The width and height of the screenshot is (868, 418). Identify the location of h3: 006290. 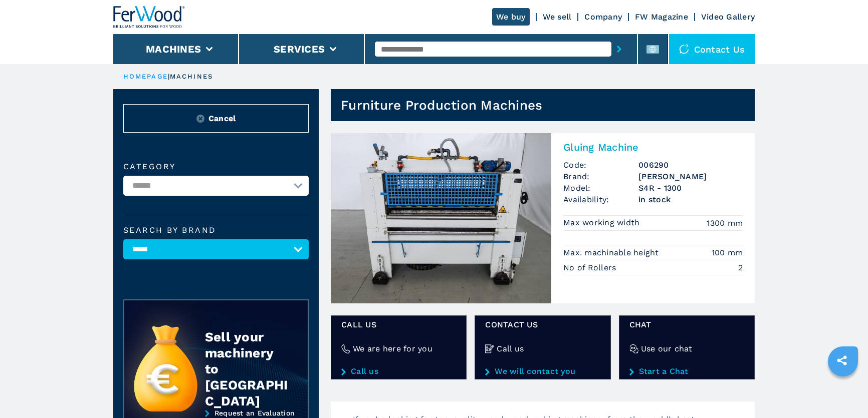
(690, 165).